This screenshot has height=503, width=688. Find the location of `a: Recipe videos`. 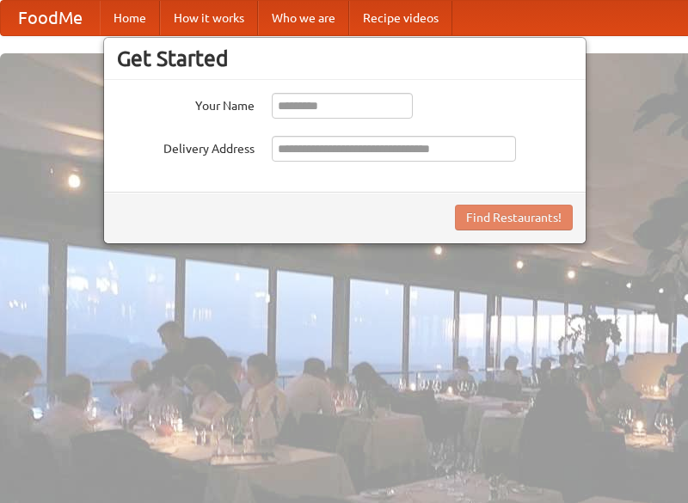

a: Recipe videos is located at coordinates (401, 18).